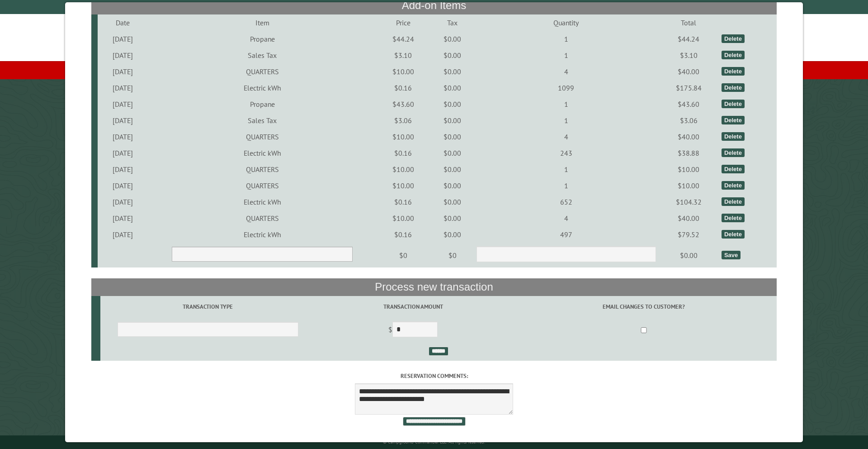 The height and width of the screenshot is (449, 868). What do you see at coordinates (413, 307) in the screenshot?
I see `label: Transaction Amount` at bounding box center [413, 307].